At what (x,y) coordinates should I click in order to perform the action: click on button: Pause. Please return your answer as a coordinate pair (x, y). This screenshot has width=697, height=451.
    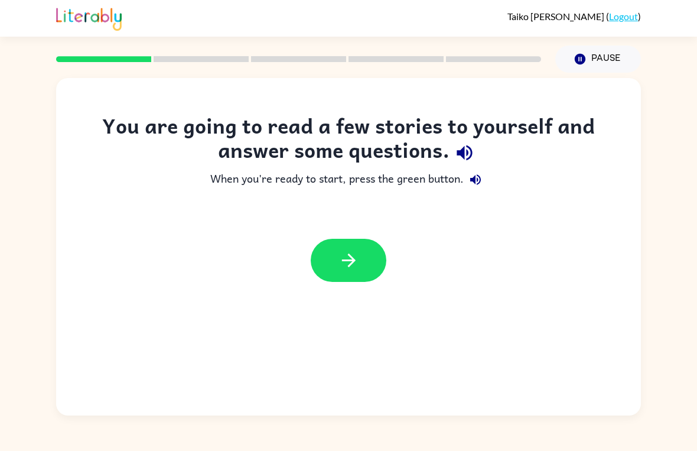
    Looking at the image, I should click on (598, 59).